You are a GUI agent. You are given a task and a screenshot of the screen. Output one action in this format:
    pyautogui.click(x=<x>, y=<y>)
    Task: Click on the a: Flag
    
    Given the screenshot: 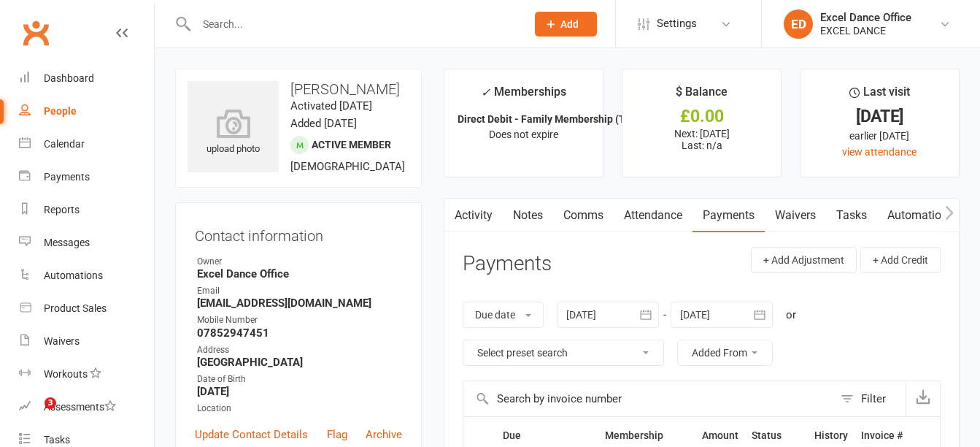 What is the action you would take?
    pyautogui.click(x=337, y=434)
    